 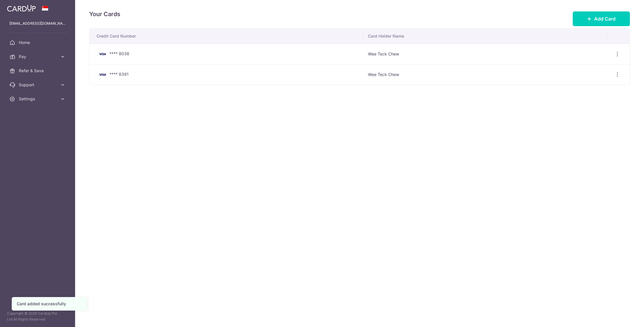 I want to click on span: Settings, so click(x=38, y=98).